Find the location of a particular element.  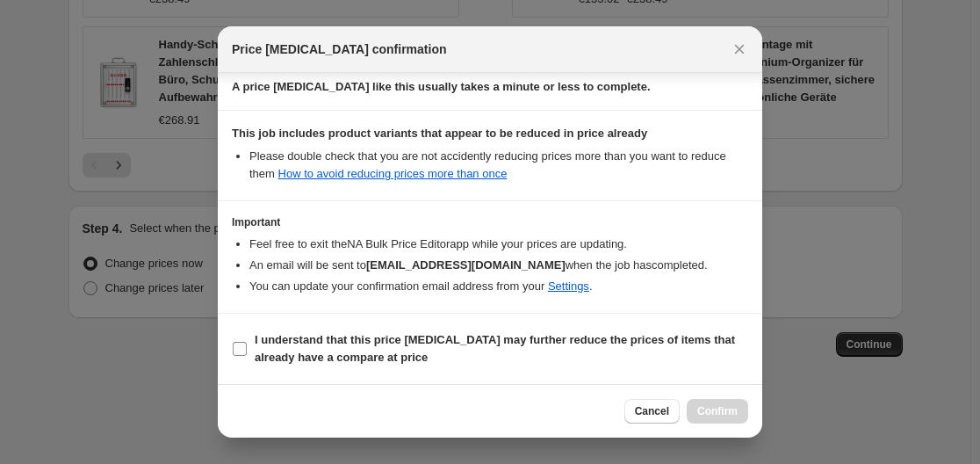

h3: Important is located at coordinates (490, 222).